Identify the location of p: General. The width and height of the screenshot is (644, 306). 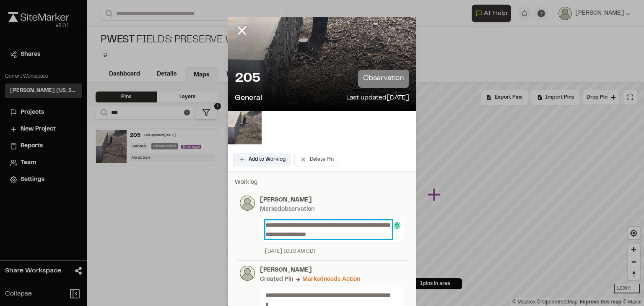
(248, 98).